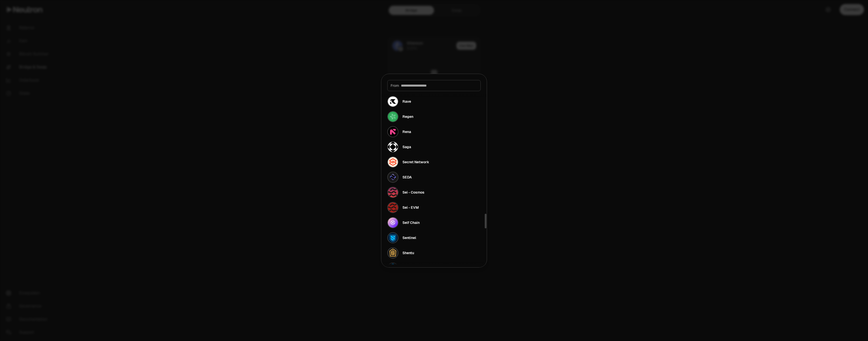 Image resolution: width=868 pixels, height=341 pixels. Describe the element at coordinates (407, 147) in the screenshot. I see `div: Saga` at that location.